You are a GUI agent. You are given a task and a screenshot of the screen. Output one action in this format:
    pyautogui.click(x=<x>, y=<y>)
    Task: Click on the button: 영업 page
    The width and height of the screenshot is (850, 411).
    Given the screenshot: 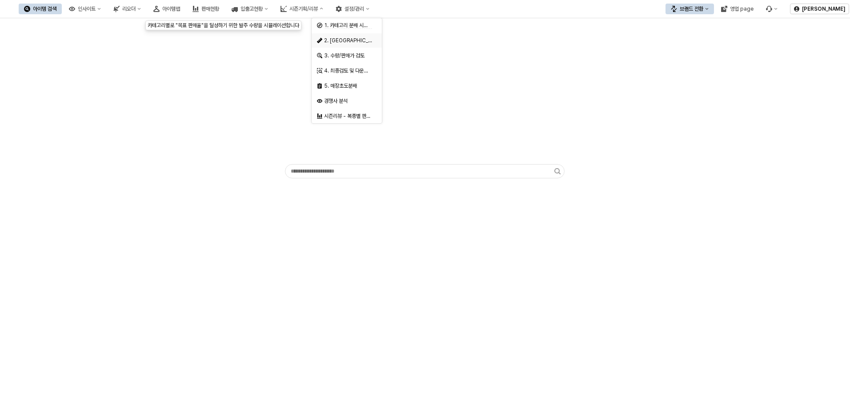 What is the action you would take?
    pyautogui.click(x=737, y=9)
    